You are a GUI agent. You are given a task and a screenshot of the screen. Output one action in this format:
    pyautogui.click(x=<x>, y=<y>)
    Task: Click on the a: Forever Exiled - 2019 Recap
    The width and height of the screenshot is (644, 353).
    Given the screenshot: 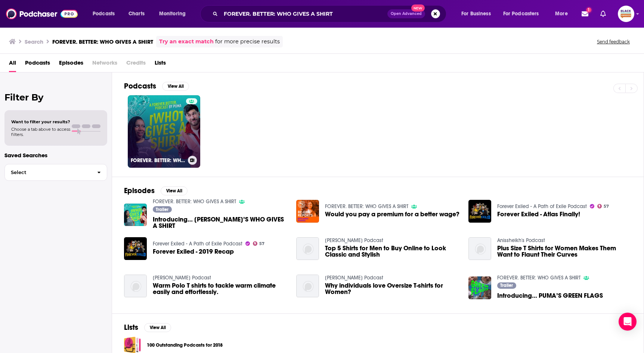 What is the action you would take?
    pyautogui.click(x=135, y=249)
    